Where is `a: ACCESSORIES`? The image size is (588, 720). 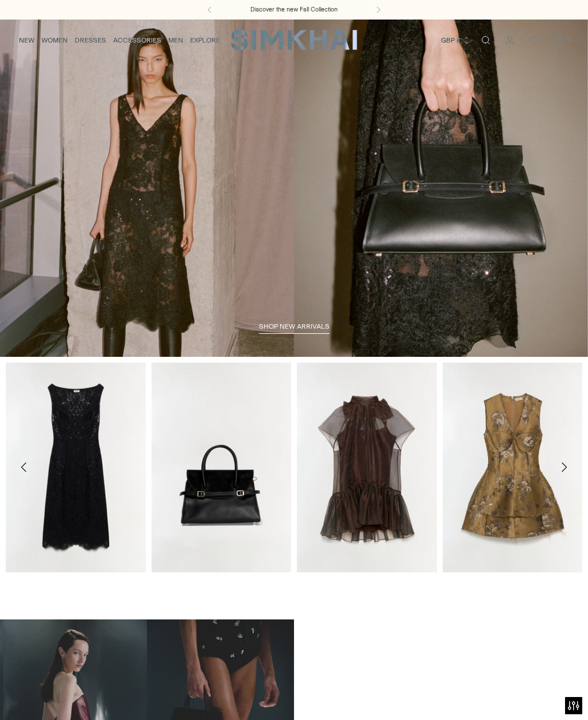
a: ACCESSORIES is located at coordinates (137, 40).